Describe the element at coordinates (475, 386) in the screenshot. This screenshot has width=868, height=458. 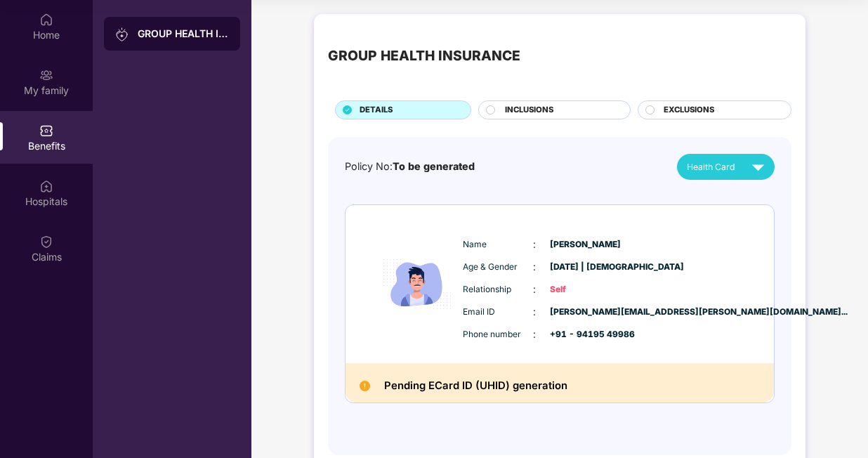
I see `h2: Pending ECard ID (UHID) generation` at that location.